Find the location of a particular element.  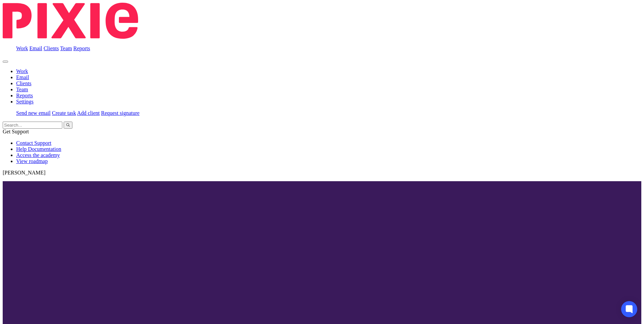

span: Access the academy is located at coordinates (38, 155).